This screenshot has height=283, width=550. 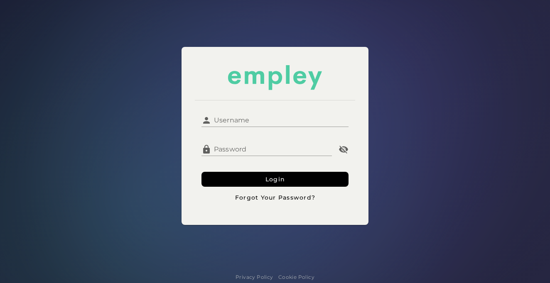 I want to click on button: Login, so click(x=274, y=179).